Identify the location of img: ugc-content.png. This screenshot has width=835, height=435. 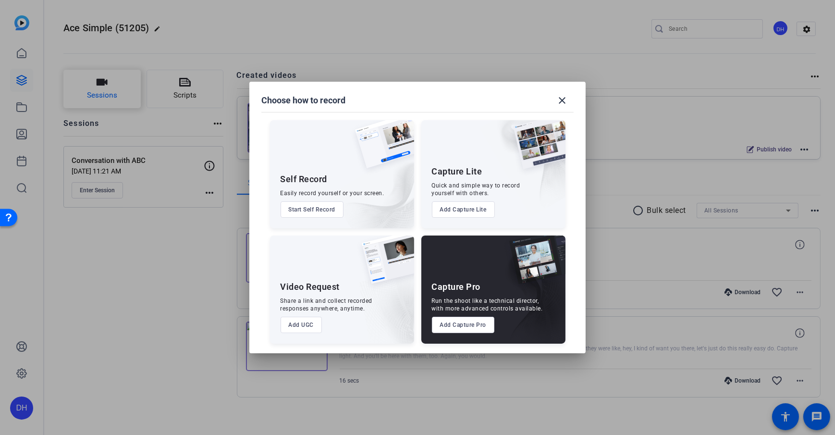
(384, 264).